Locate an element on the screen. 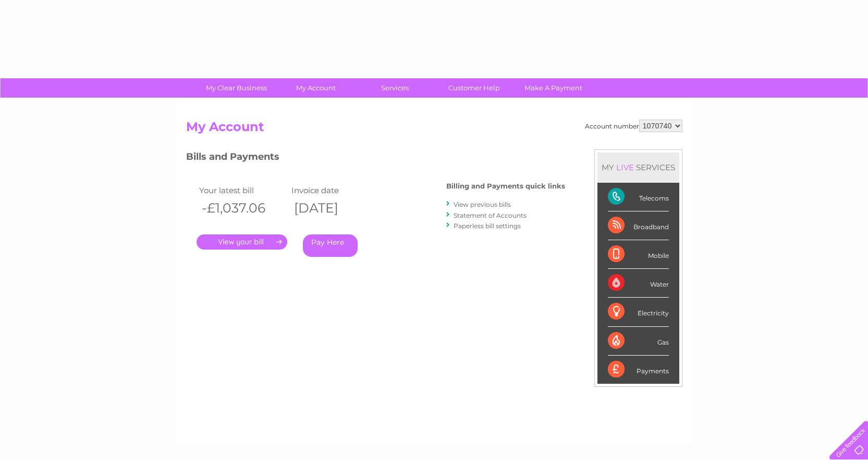  th: -£1,037.06 is located at coordinates (243, 208).